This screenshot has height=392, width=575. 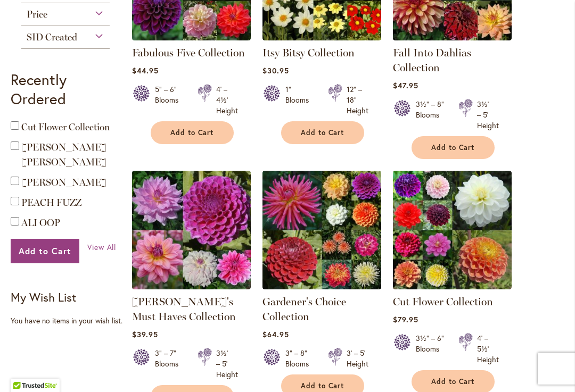 What do you see at coordinates (170, 364) in the screenshot?
I see `div: 3" – 7" Blooms` at bounding box center [170, 364].